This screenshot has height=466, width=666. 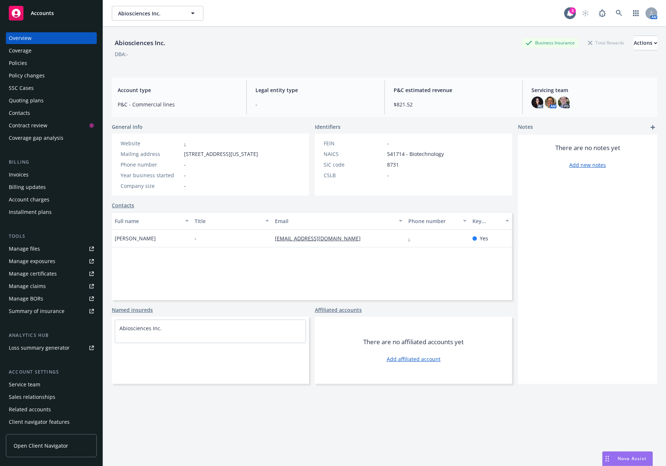 I want to click on a: Manage certificates, so click(x=51, y=274).